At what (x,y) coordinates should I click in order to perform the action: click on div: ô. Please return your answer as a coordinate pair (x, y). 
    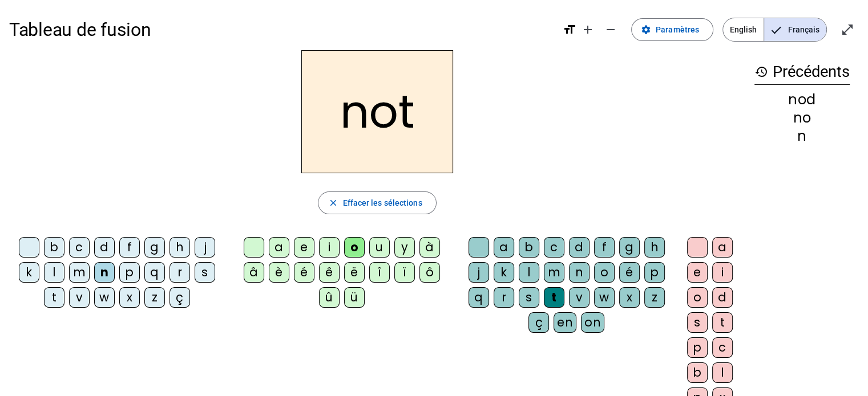
    Looking at the image, I should click on (430, 273).